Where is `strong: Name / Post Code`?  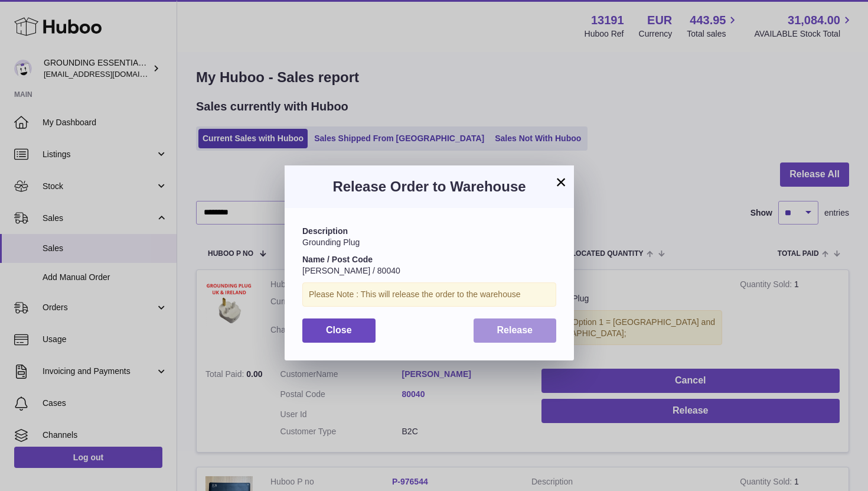 strong: Name / Post Code is located at coordinates (338, 260).